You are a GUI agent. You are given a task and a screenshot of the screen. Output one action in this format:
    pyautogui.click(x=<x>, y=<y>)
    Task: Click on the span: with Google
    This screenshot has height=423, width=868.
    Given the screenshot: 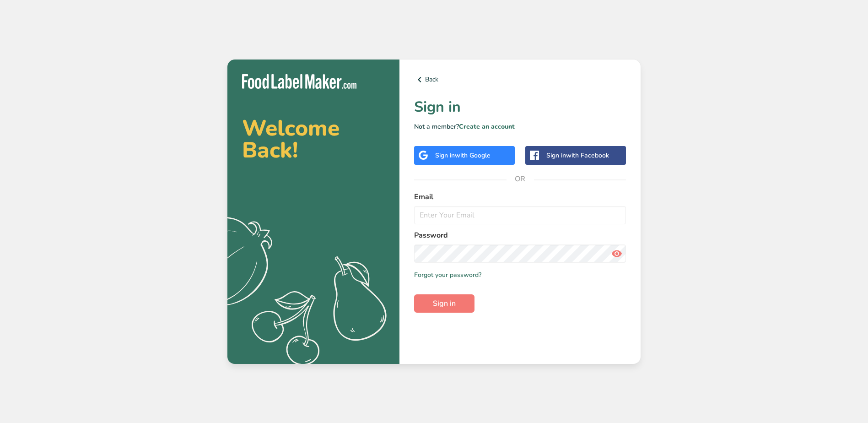 What is the action you would take?
    pyautogui.click(x=473, y=155)
    